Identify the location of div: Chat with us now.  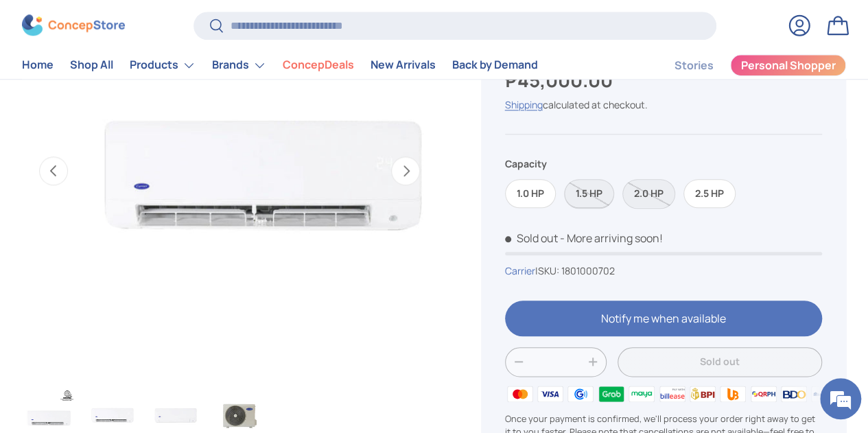
(151, 86).